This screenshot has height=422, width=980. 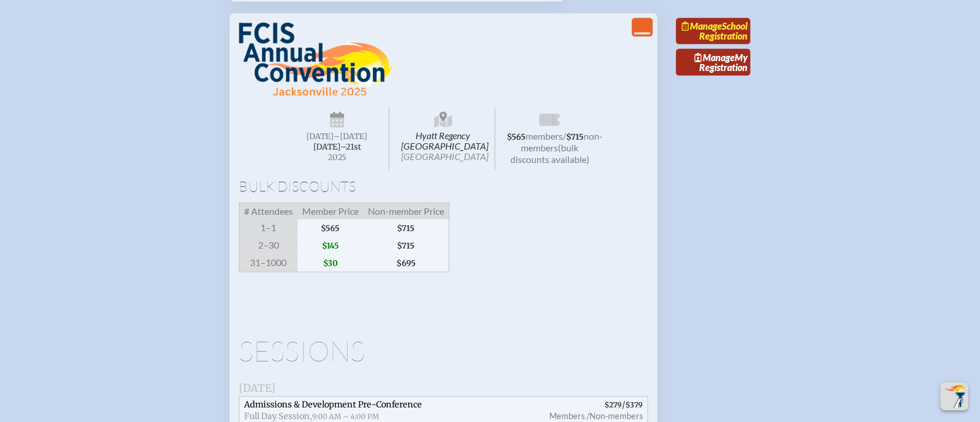 I want to click on span: $379, so click(x=634, y=404).